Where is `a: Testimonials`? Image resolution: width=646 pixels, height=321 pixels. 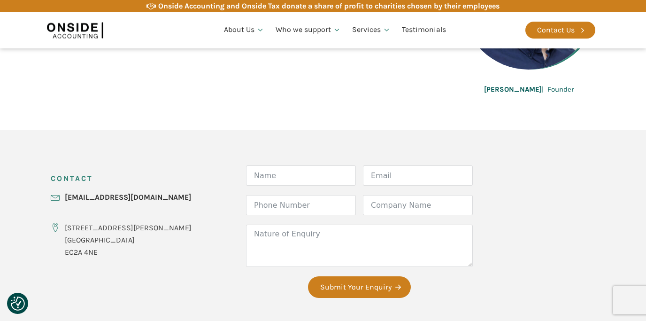
a: Testimonials is located at coordinates (424, 30).